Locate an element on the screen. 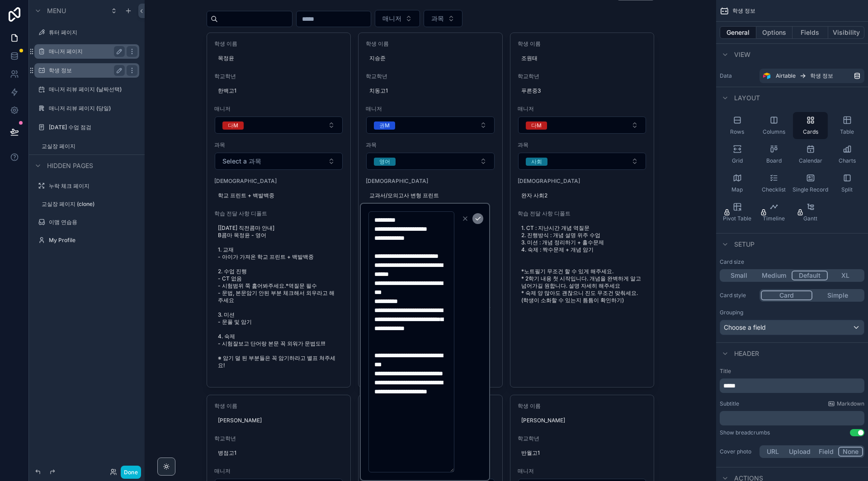 Image resolution: width=868 pixels, height=481 pixels. a: 매니저 리뷰 페이지 (당일) is located at coordinates (93, 108).